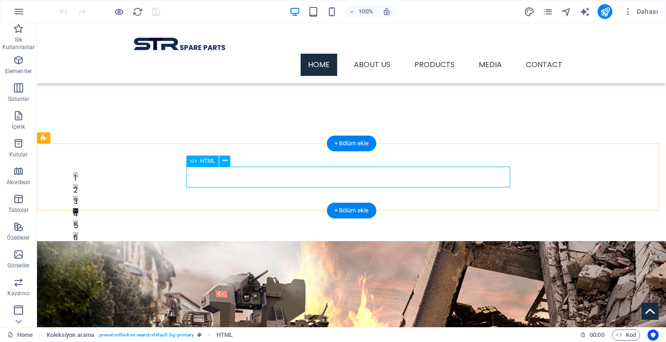 The image size is (666, 342). Describe the element at coordinates (547, 12) in the screenshot. I see `button: pages` at that location.